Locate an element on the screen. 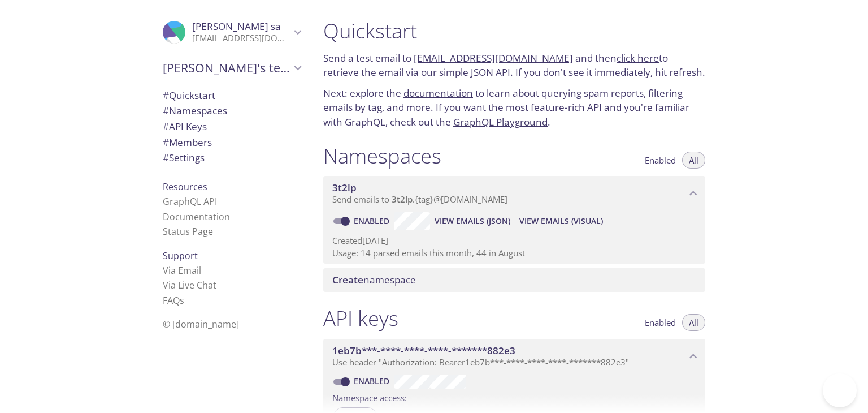 This screenshot has height=413, width=868. div: Asa's team is located at coordinates (231, 68).